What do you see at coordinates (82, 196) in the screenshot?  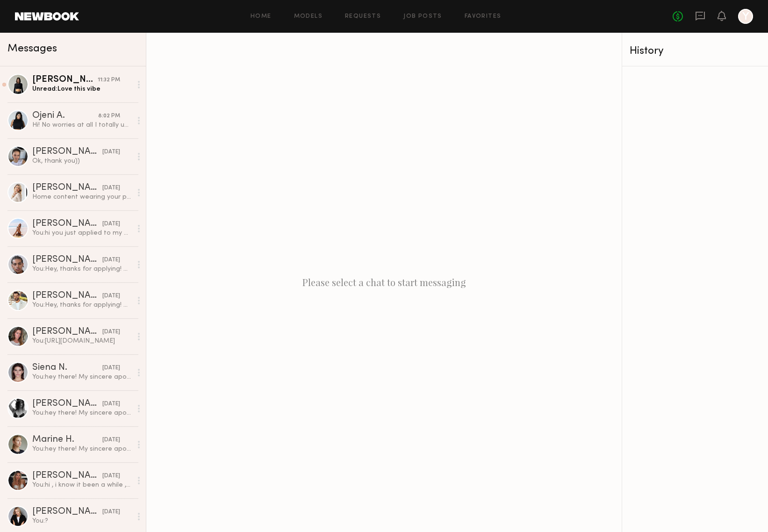 I see `div: Home content wearing your product UGC style` at bounding box center [82, 196].